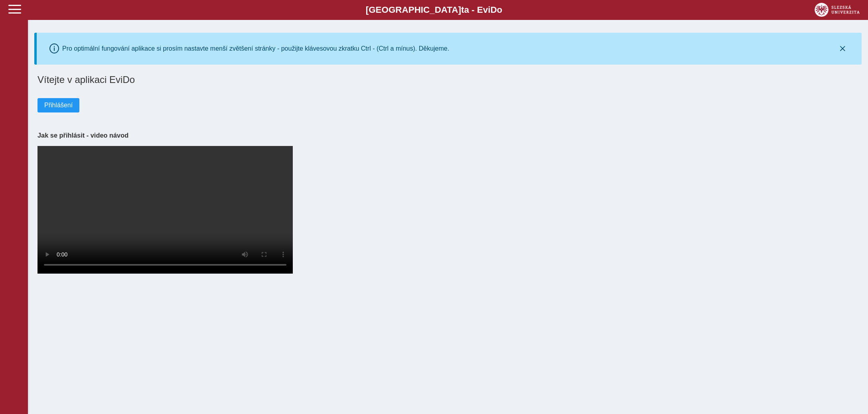  What do you see at coordinates (836, 9) in the screenshot?
I see `img: logo_web_su.png` at bounding box center [836, 9].